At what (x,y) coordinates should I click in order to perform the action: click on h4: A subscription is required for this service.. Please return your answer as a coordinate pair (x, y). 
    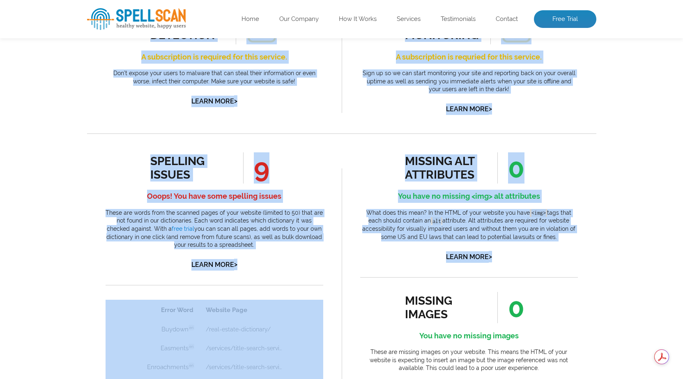
    Looking at the image, I should click on (214, 57).